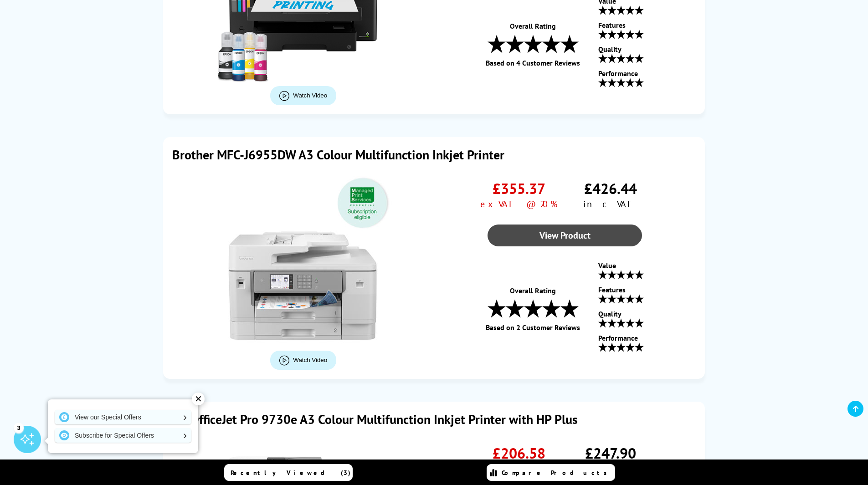 This screenshot has width=868, height=485. What do you see at coordinates (289, 472) in the screenshot?
I see `a: Recently Viewed (3)` at bounding box center [289, 472].